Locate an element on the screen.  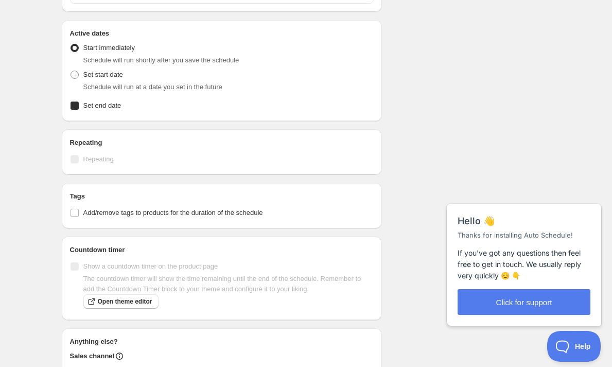
span: Add/remove tags to products for the duration of the schedule is located at coordinates (173, 212).